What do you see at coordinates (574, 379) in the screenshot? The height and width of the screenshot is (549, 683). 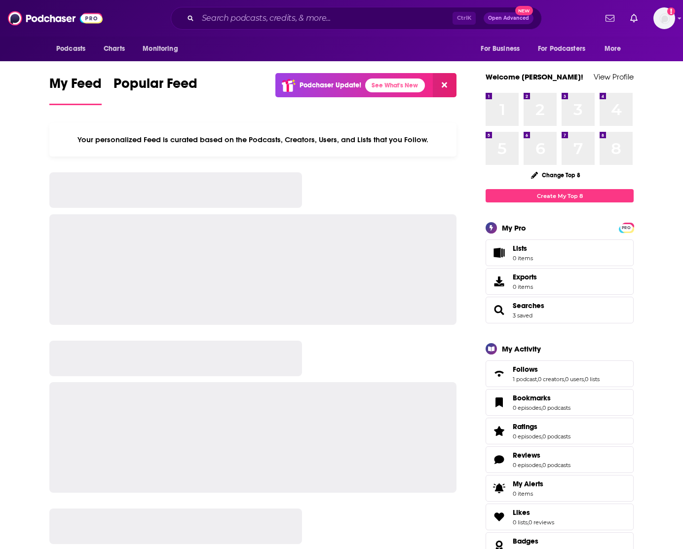 I see `a: 0 users` at bounding box center [574, 379].